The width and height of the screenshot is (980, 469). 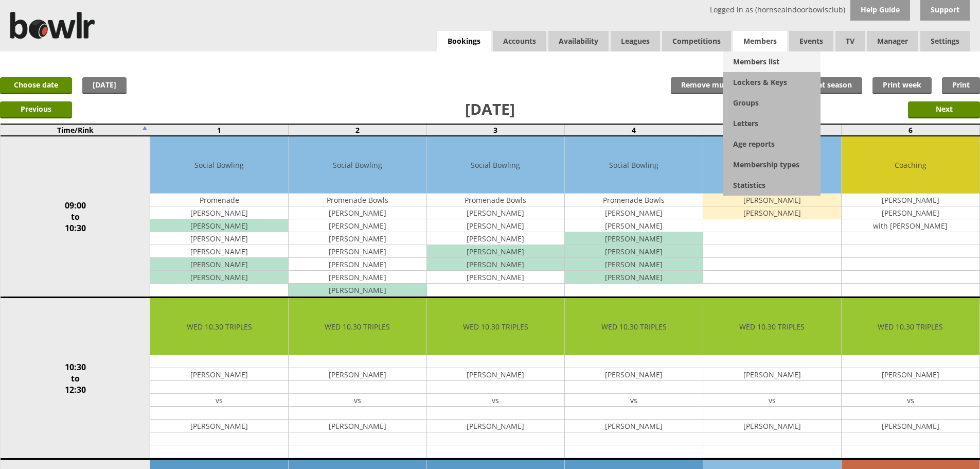 I want to click on a: Groups, so click(x=772, y=103).